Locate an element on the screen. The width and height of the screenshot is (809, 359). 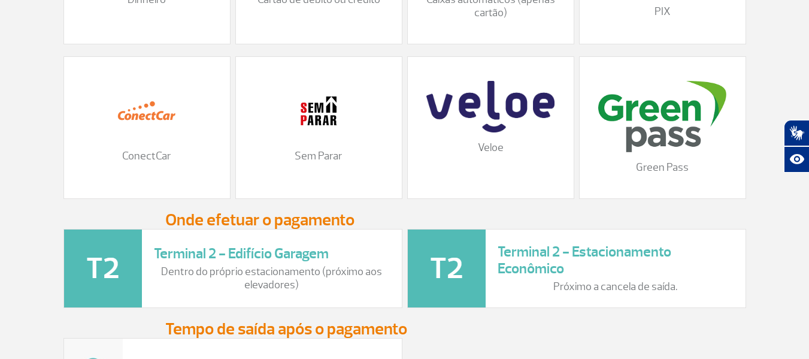
button: Abrir tradutor de língua de sinais. is located at coordinates (797, 133).